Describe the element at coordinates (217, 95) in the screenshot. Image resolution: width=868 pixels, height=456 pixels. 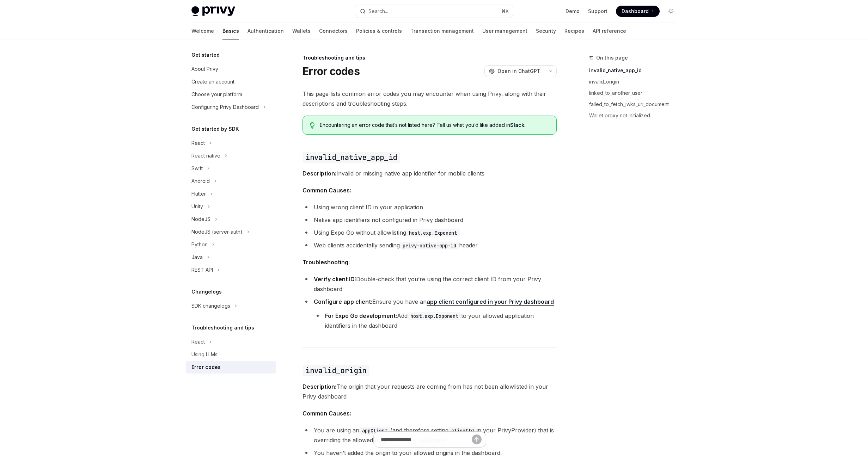
I see `div: Choose your platform` at that location.